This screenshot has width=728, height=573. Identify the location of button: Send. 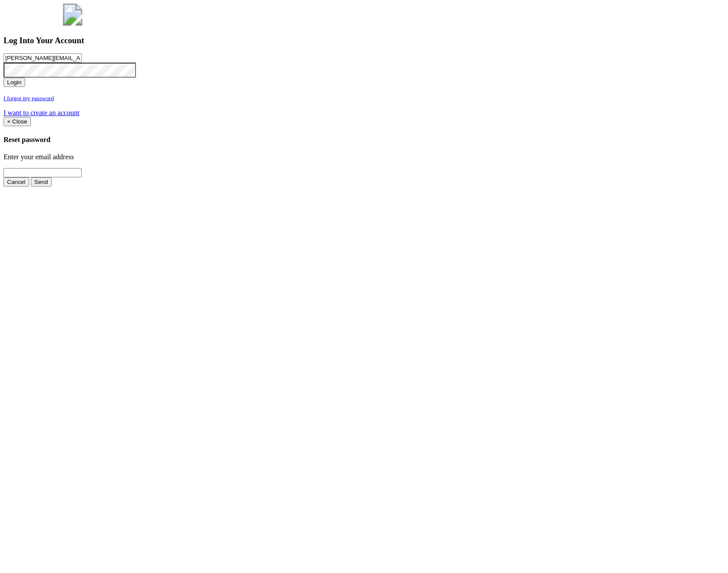
(41, 182).